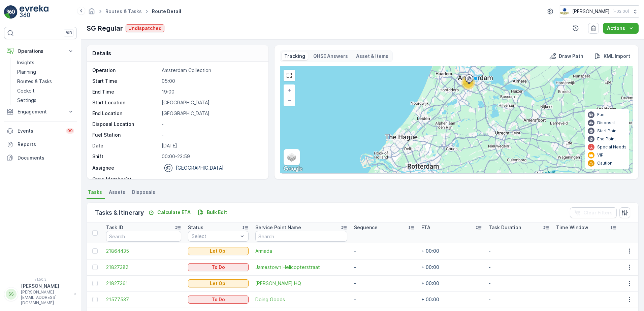 This screenshot has width=644, height=311. What do you see at coordinates (45, 72) in the screenshot?
I see `a: Planning` at bounding box center [45, 72].